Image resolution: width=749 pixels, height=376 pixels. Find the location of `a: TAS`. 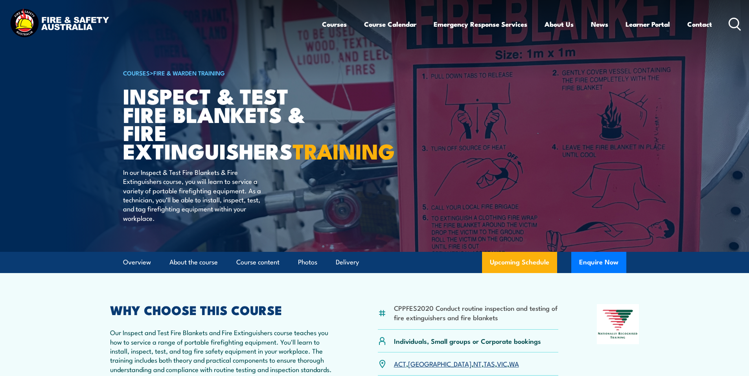

a: TAS is located at coordinates (489, 364).